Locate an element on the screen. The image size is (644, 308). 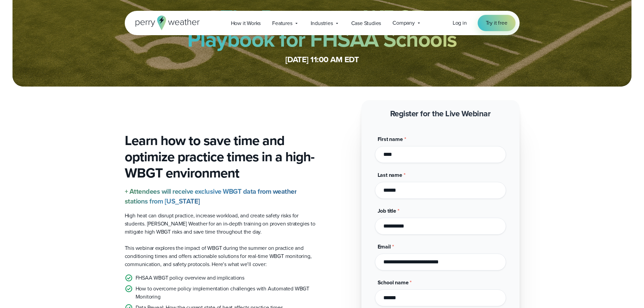
span: Case Studies is located at coordinates (366, 23).